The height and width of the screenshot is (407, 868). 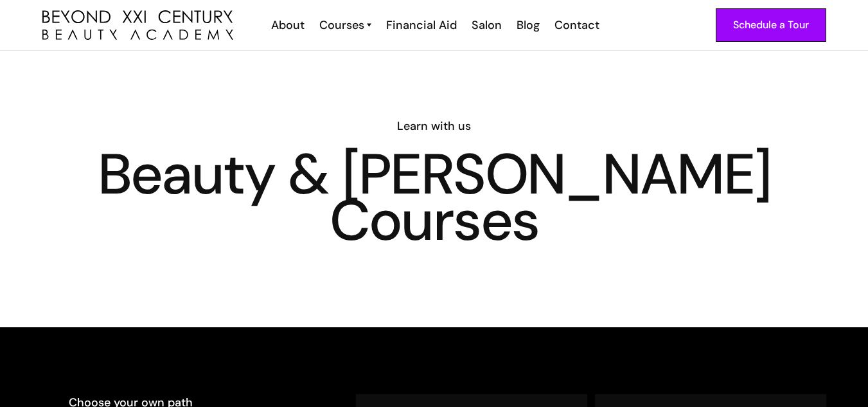 What do you see at coordinates (486, 25) in the screenshot?
I see `div: Salon` at bounding box center [486, 25].